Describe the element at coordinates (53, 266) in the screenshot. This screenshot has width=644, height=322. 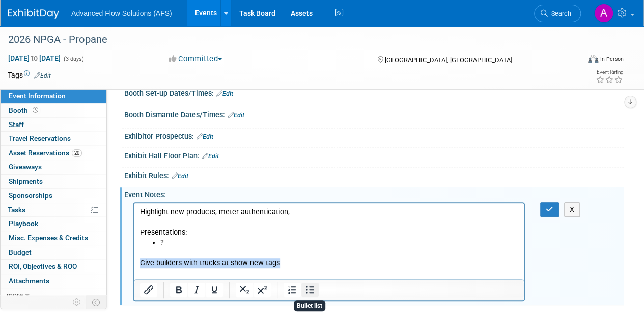
I see `a: ROI, Objectives & ROO` at that location.